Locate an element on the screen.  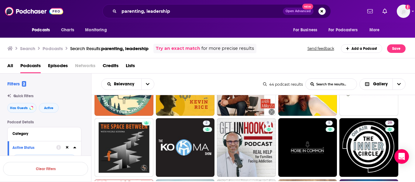
h2: Choose List sort is located at coordinates (128, 84).